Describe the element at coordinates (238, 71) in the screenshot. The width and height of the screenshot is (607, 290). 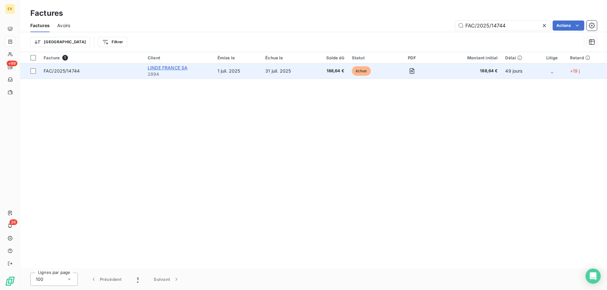
I see `td: 1 juil. 2025` at that location.